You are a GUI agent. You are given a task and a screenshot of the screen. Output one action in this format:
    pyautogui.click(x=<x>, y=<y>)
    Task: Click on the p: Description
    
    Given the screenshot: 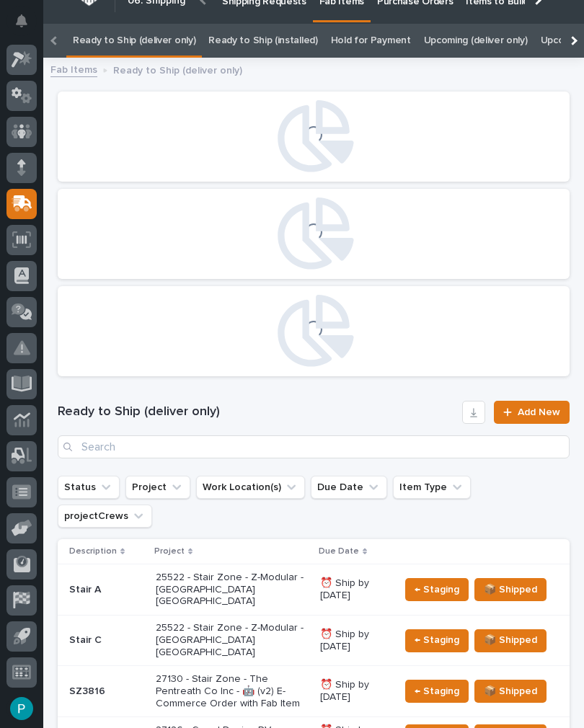 What is the action you would take?
    pyautogui.click(x=93, y=552)
    